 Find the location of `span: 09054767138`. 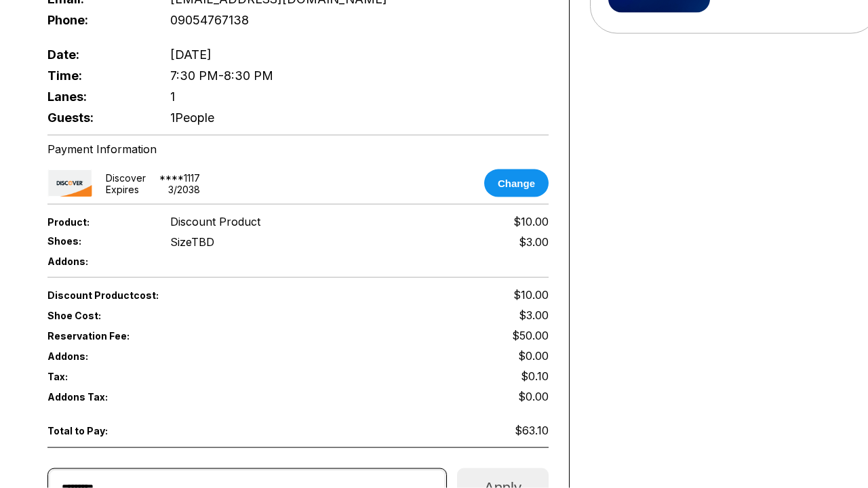

span: 09054767138 is located at coordinates (210, 19).